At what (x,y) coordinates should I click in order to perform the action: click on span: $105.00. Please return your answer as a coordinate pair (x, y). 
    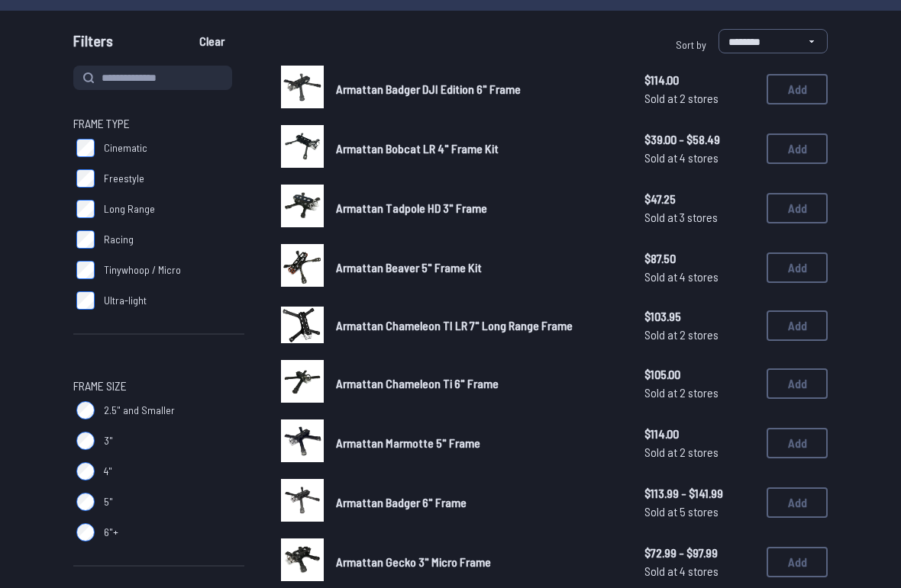
    Looking at the image, I should click on (699, 375).